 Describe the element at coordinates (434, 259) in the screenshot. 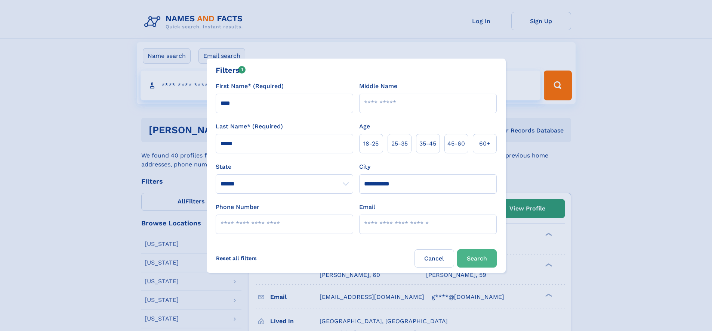

I see `label: Cancel` at that location.